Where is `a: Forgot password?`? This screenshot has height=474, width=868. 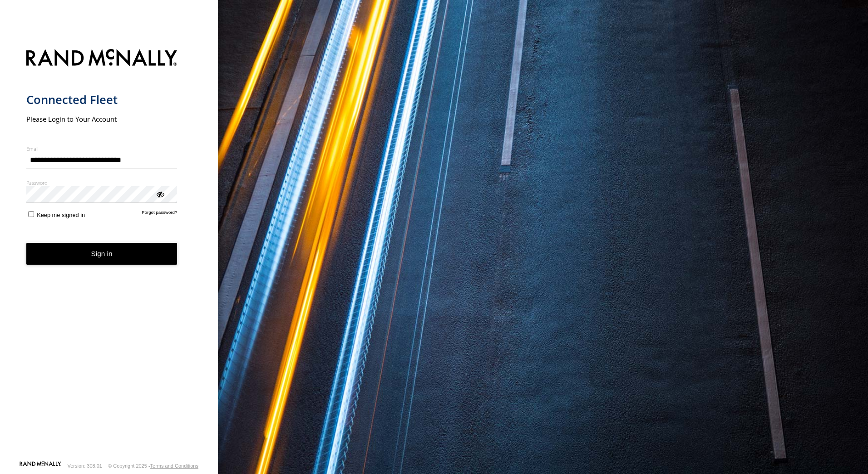 a: Forgot password? is located at coordinates (160, 214).